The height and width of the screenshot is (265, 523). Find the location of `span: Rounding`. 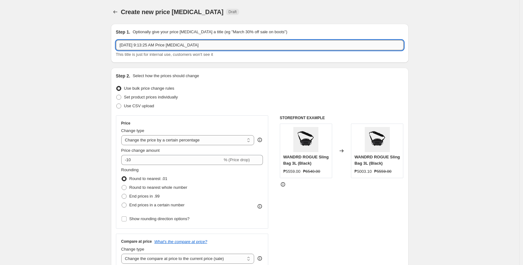

span: Rounding is located at coordinates (130, 170).